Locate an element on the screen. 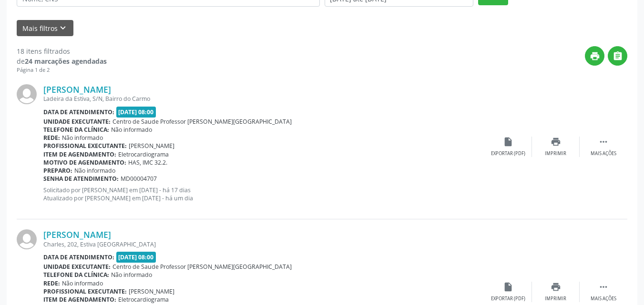  strong: 24 marcações agendadas is located at coordinates (66, 61).